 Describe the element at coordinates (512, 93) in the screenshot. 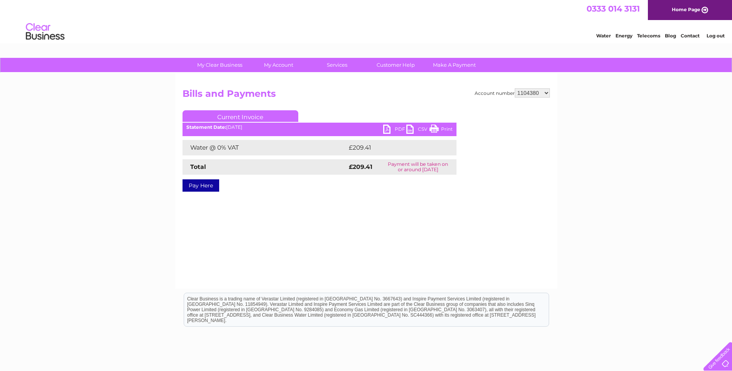

I see `div: Account number` at that location.